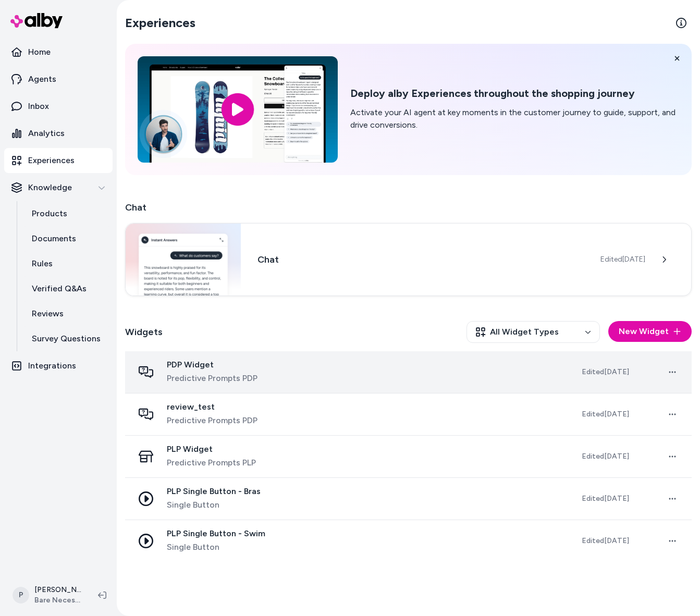 The image size is (700, 616). Describe the element at coordinates (67, 214) in the screenshot. I see `a: Products` at that location.